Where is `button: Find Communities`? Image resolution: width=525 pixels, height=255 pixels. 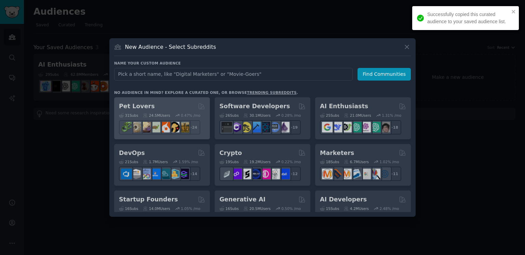
button: Find Communities is located at coordinates (384, 74).